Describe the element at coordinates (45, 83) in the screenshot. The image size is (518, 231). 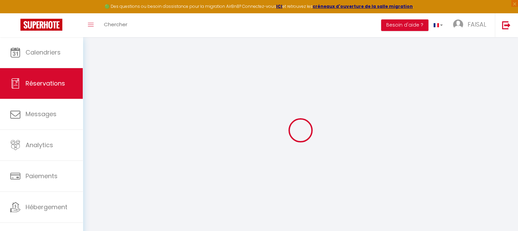
I see `span: Réservations` at that location.